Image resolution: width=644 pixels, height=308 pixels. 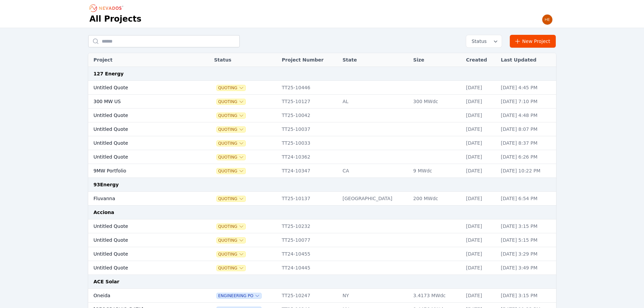 What do you see at coordinates (436, 295) in the screenshot?
I see `td: 3.4173 MWdc` at bounding box center [436, 295].